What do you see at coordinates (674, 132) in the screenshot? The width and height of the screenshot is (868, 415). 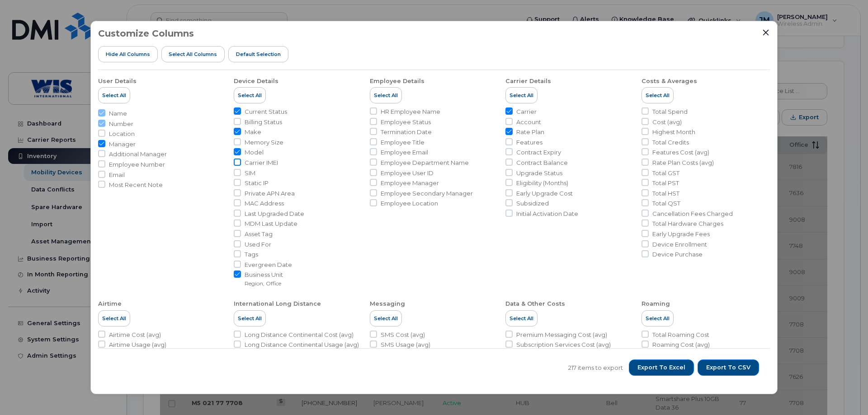 I see `span: Highest Month` at bounding box center [674, 132].